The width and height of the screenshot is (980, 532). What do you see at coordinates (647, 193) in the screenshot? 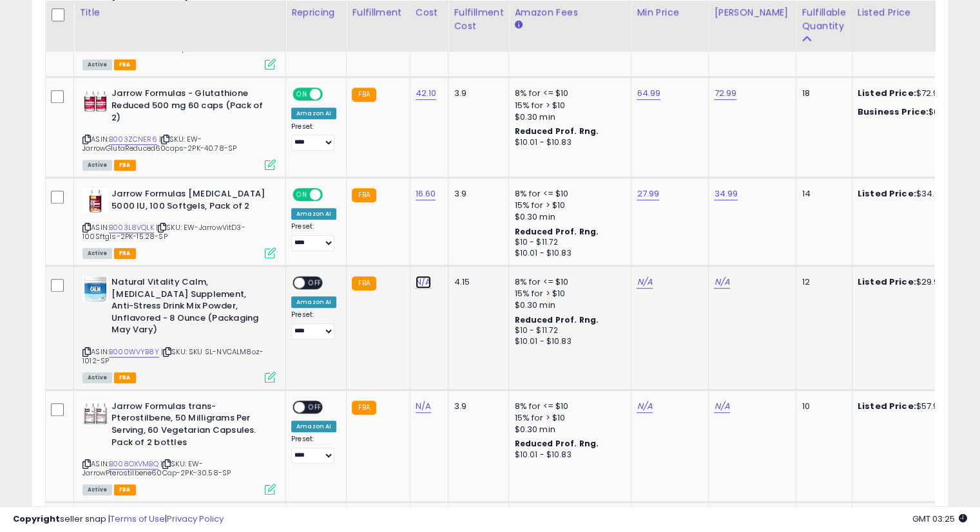
I see `a: 27.99` at bounding box center [647, 193].